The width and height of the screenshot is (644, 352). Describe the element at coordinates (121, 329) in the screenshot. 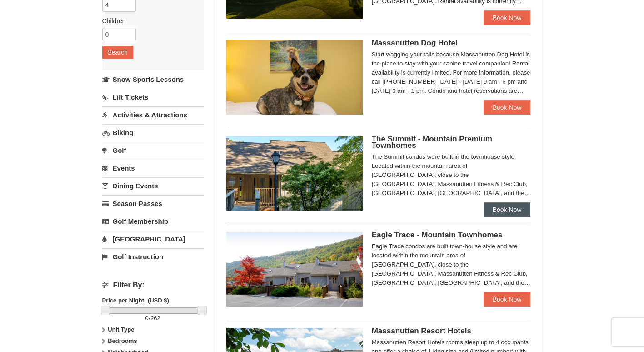

I see `strong: Unit Type` at that location.